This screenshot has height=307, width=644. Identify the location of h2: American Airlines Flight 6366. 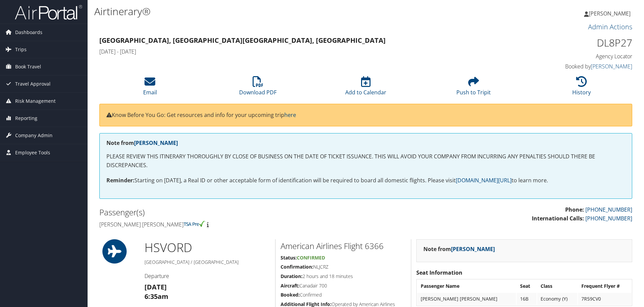
(343, 246).